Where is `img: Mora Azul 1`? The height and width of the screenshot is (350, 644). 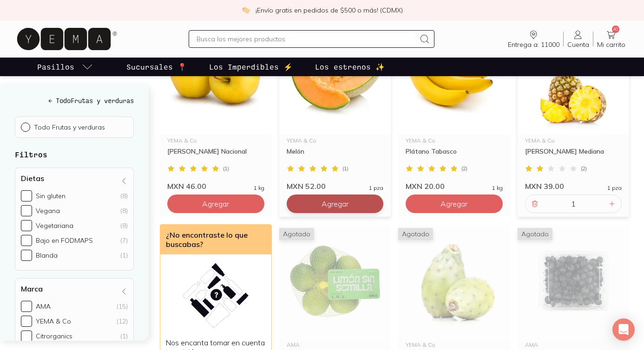
img: Mora Azul 1 is located at coordinates (573, 281).